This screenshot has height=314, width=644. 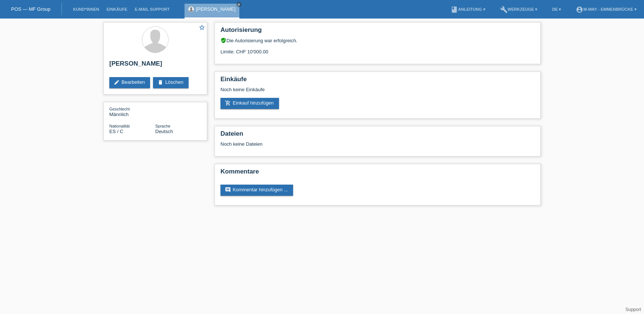 I want to click on i: edit, so click(x=117, y=82).